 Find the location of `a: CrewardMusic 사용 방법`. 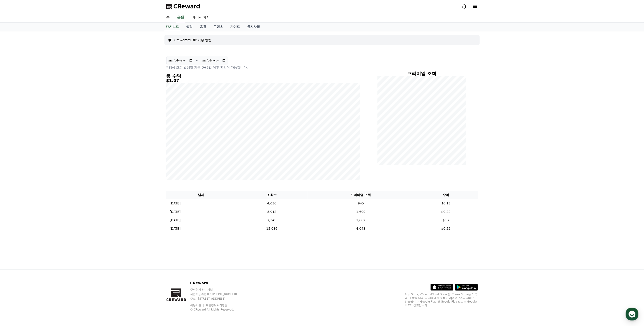

a: CrewardMusic 사용 방법 is located at coordinates (193, 40).